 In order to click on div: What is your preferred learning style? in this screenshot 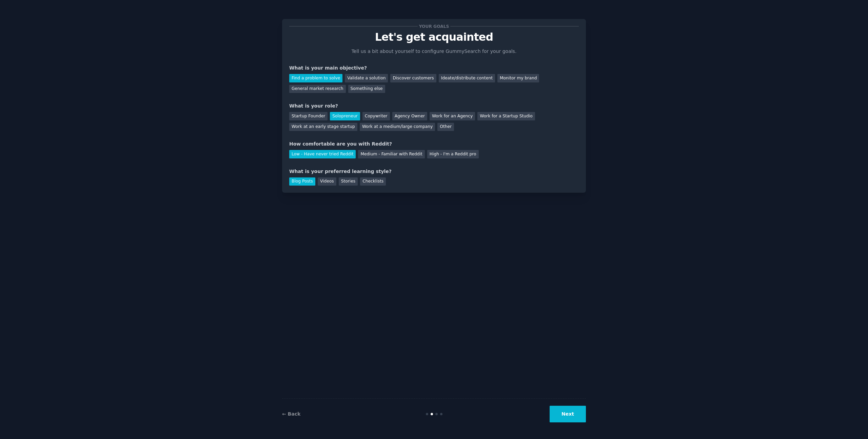, I will do `click(434, 171)`.